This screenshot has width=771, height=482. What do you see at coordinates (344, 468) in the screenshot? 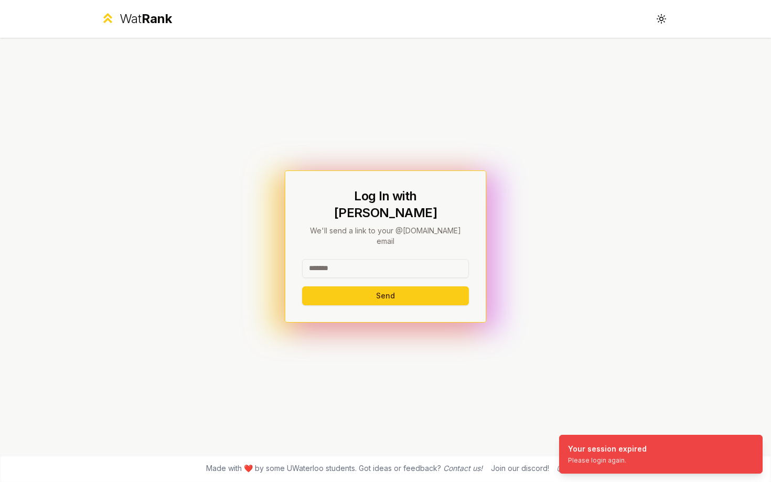
I see `span: Made with ❤️ by some UWaterloo students. Got ideas or feedback?` at bounding box center [344, 468].